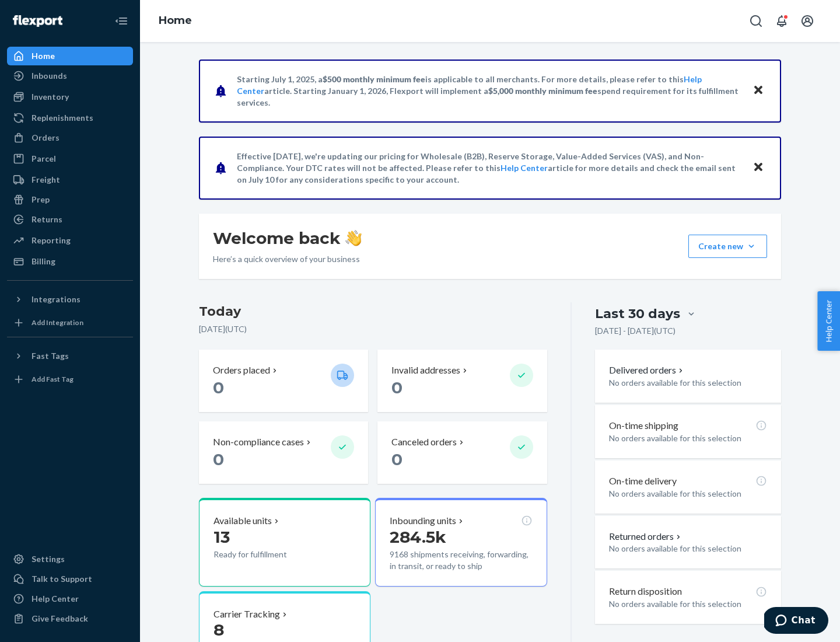  Describe the element at coordinates (58, 322) in the screenshot. I see `div: Add Integration` at that location.